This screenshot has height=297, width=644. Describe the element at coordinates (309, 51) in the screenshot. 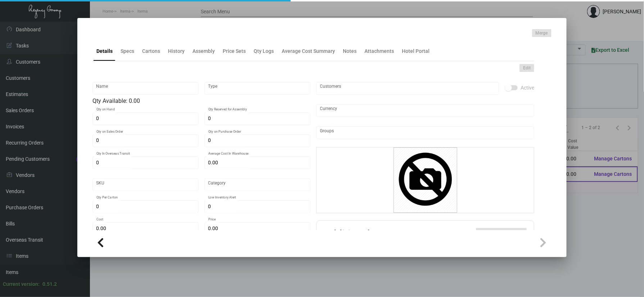

I see `div: Average Cost Summary` at that location.